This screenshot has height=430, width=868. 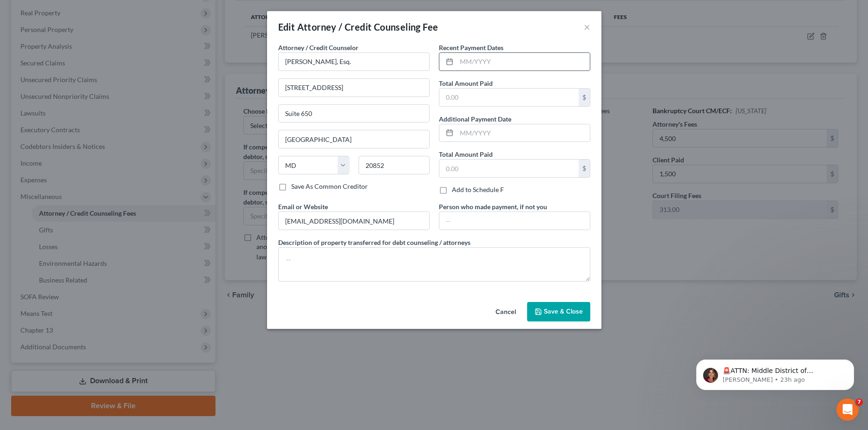 What do you see at coordinates (303, 207) in the screenshot?
I see `label: Email or Website` at bounding box center [303, 207].